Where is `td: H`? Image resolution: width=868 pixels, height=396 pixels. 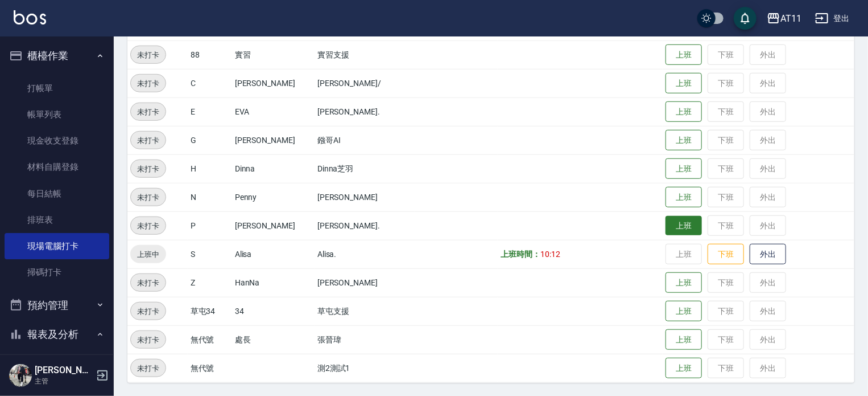
td: H is located at coordinates (210, 168).